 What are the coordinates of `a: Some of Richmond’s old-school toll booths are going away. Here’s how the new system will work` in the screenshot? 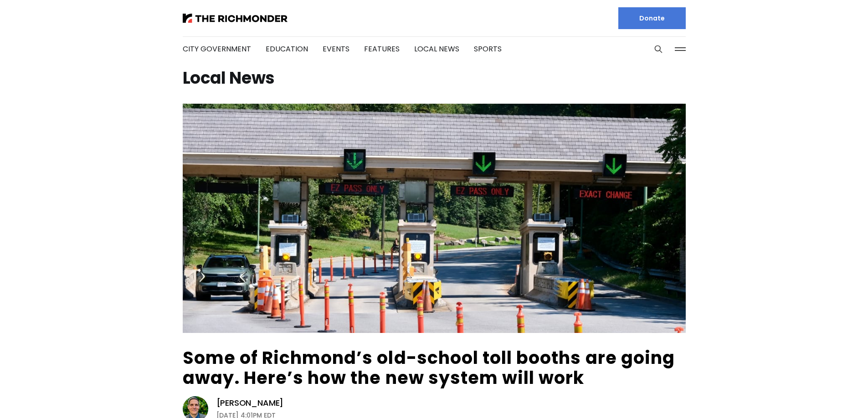 It's located at (428, 368).